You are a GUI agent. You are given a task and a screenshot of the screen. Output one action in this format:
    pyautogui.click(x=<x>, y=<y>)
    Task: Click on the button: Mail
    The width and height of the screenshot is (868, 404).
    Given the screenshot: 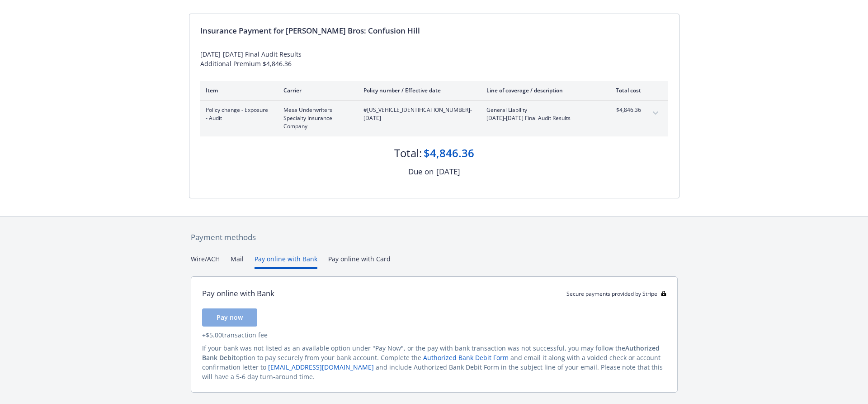 What is the action you would take?
    pyautogui.click(x=237, y=261)
    